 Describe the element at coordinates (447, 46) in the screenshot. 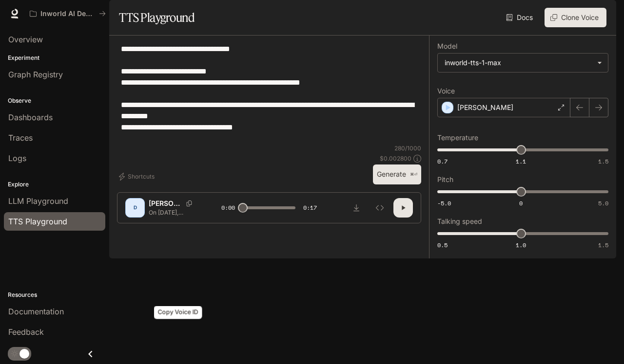

I see `p: Model` at that location.